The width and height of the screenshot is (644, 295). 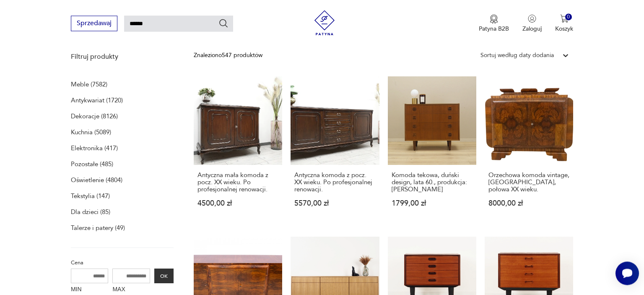 I want to click on div: Znaleziono 547 produktów, so click(x=228, y=55).